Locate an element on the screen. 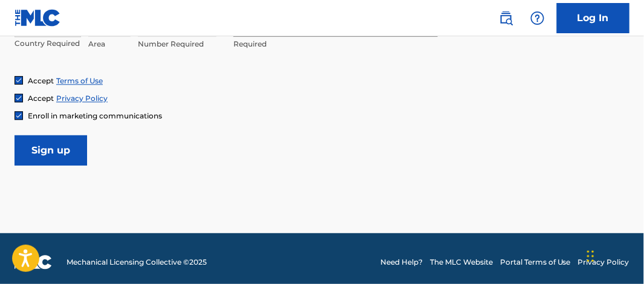  div: Drag is located at coordinates (591, 256).